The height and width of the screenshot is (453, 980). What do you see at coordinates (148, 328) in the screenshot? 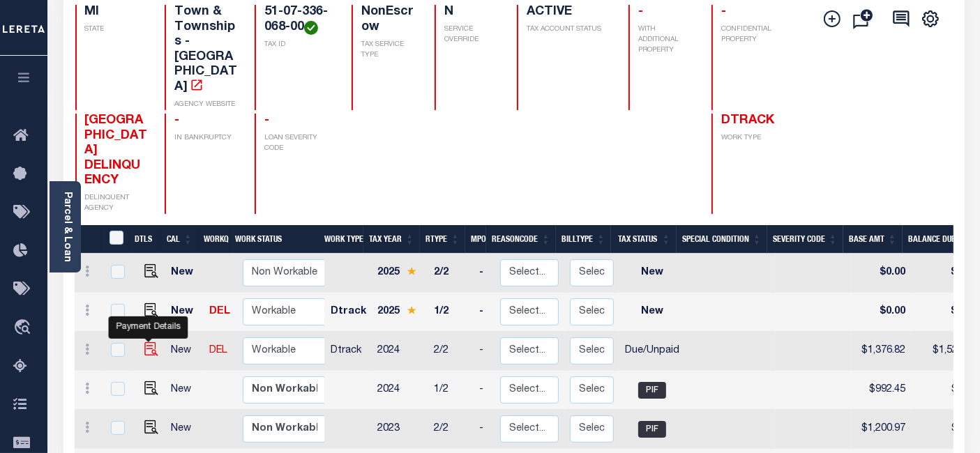
I see `div: Payment Details` at bounding box center [148, 328].